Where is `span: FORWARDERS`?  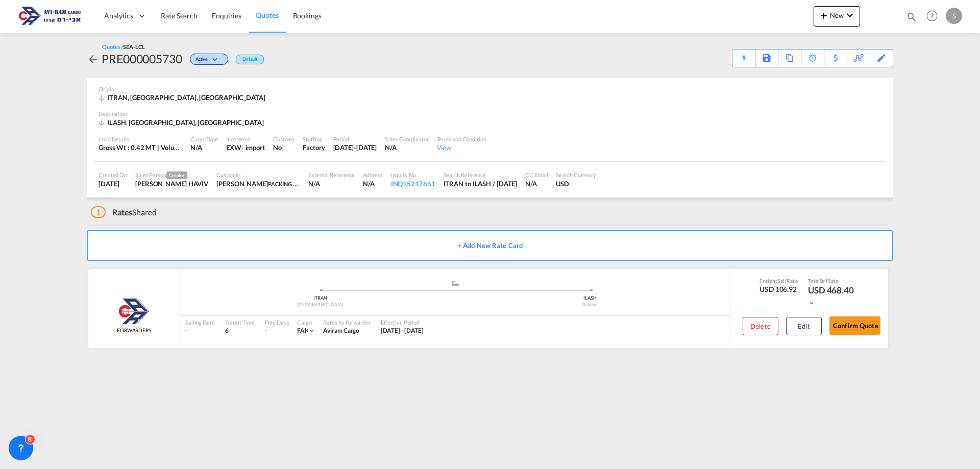
span: FORWARDERS is located at coordinates (134, 330).